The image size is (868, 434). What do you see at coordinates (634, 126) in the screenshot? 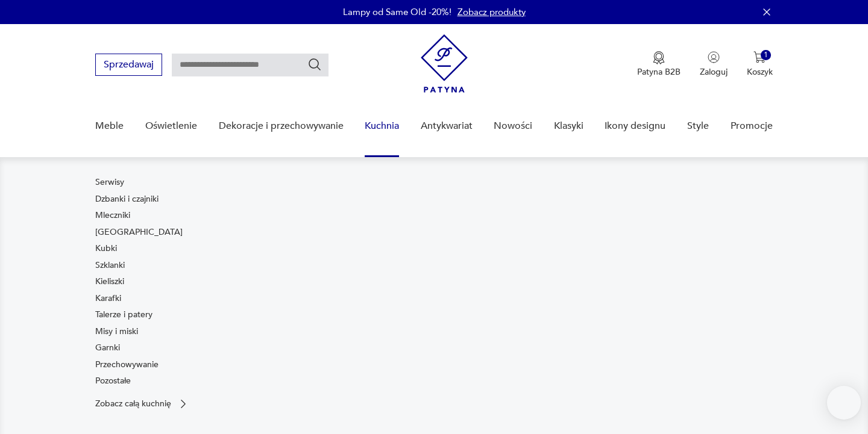
I see `a: Ikony designu` at bounding box center [634, 126].